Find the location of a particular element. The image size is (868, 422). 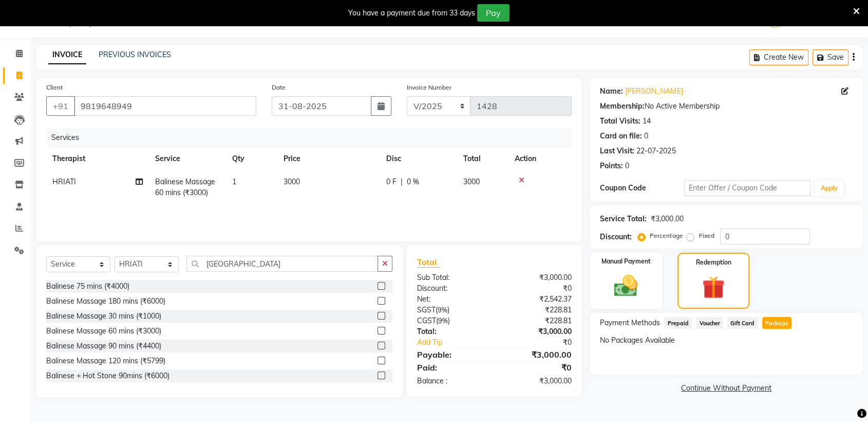

label: Manual Payment is located at coordinates (626, 261).